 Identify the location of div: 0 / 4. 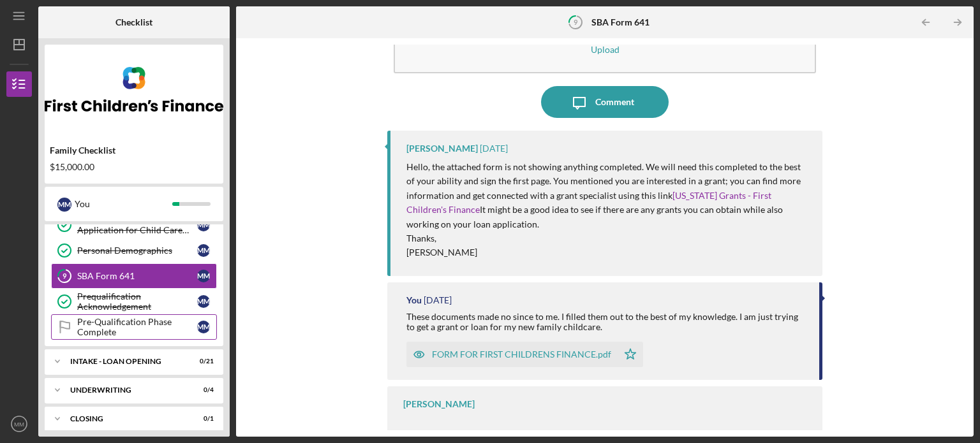
(202, 390).